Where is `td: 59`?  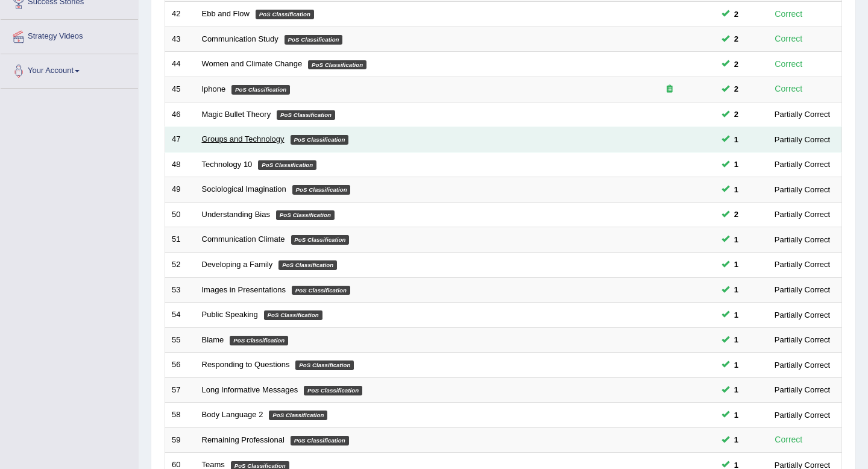
td: 59 is located at coordinates (180, 439).